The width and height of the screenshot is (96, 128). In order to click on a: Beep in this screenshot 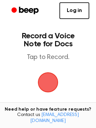, I will do `click(25, 11)`.